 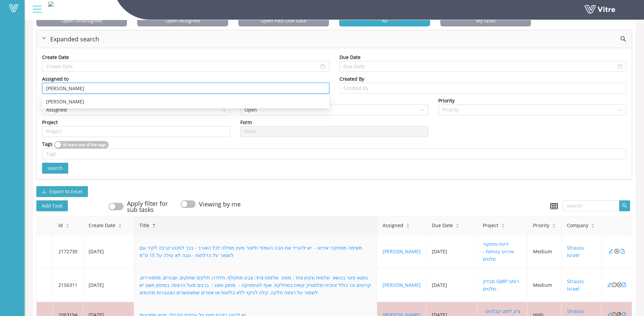 I want to click on td: 2172730, so click(x=68, y=252).